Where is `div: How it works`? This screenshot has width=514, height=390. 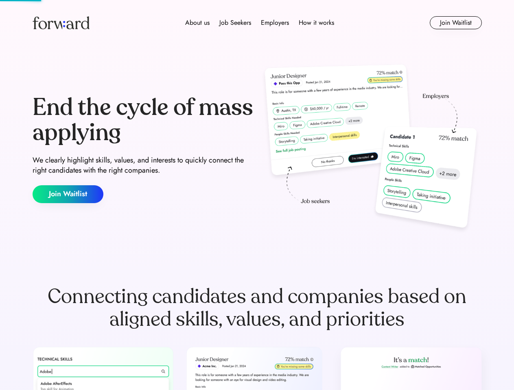
div: How it works is located at coordinates (316, 23).